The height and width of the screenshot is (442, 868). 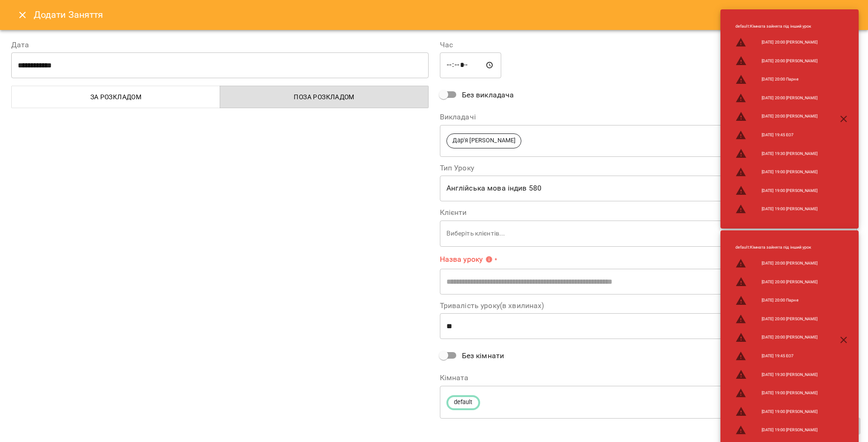 I want to click on button: Close, so click(x=22, y=15).